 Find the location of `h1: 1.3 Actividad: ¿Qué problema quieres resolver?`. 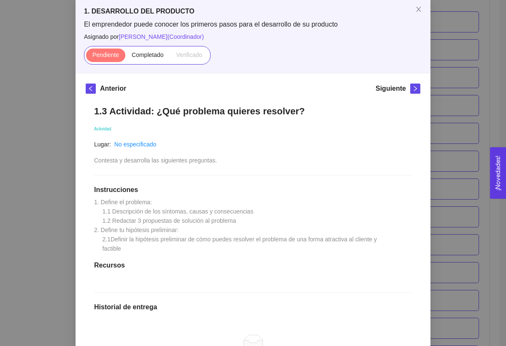

h1: 1.3 Actividad: ¿Qué problema quieres resolver? is located at coordinates (253, 111).